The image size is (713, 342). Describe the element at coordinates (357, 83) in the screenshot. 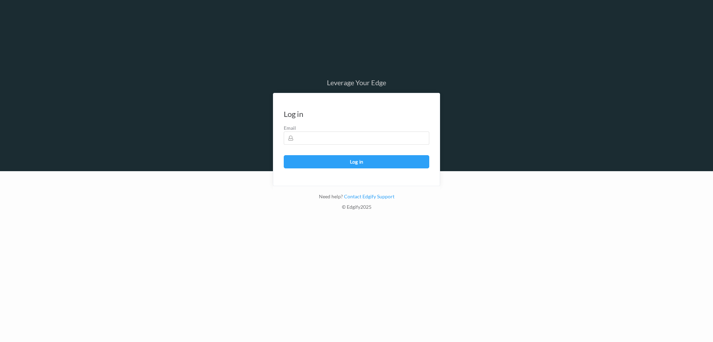

I see `div: Leverage Your Edge` at that location.